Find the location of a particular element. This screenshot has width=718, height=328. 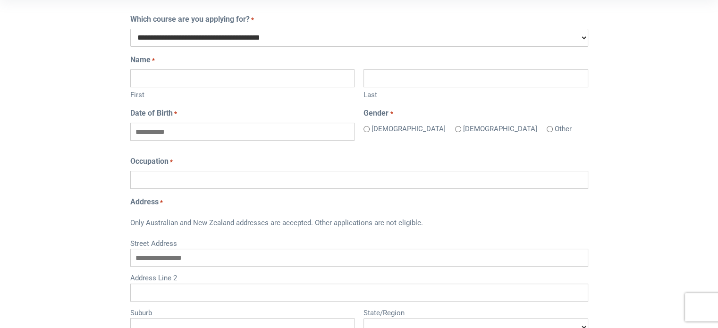

label: Last is located at coordinates (476, 94).